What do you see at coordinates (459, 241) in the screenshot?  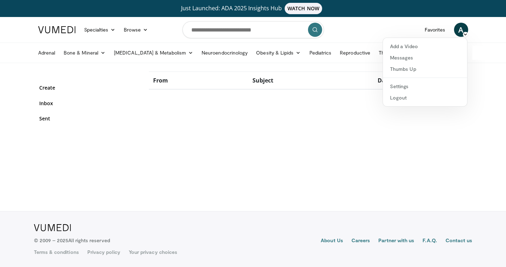 I see `a: Contact us` at bounding box center [459, 241].